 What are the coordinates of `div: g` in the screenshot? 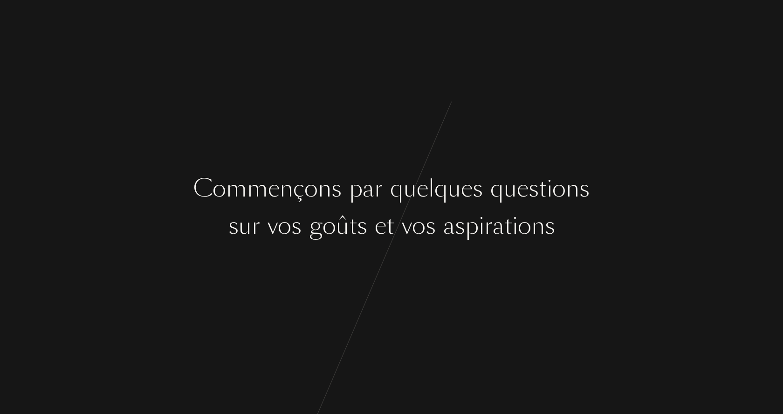 It's located at (315, 225).